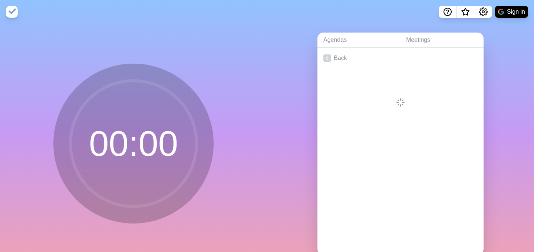 The image size is (534, 252). Describe the element at coordinates (441, 40) in the screenshot. I see `a: Meetings` at that location.